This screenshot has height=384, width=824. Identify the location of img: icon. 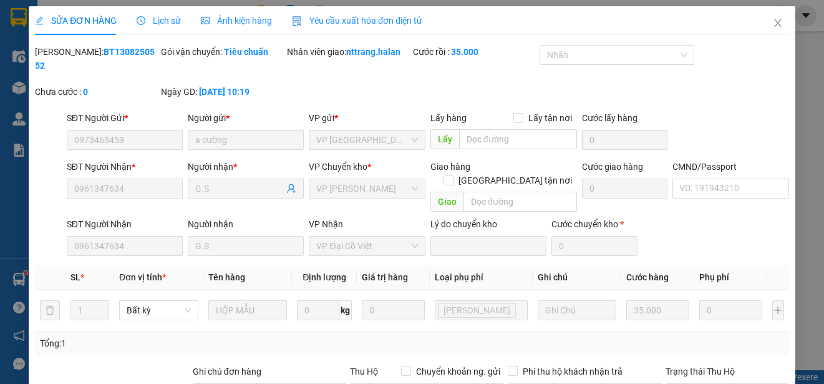
(297, 21).